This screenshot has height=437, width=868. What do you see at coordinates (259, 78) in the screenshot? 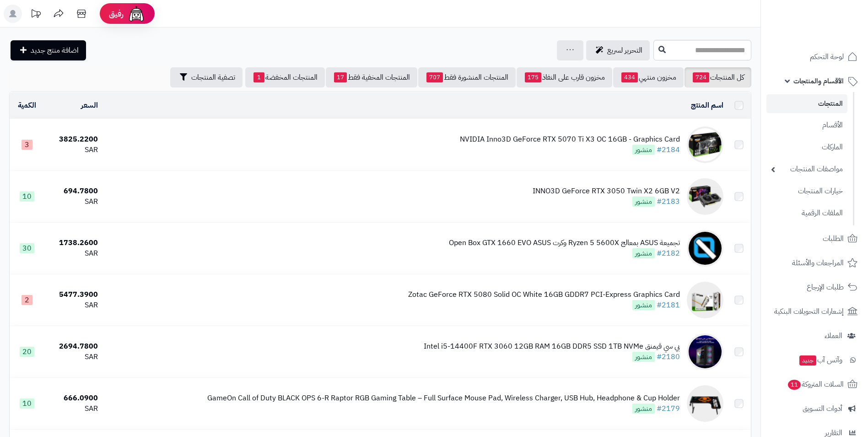
I see `span: 1` at bounding box center [259, 78].